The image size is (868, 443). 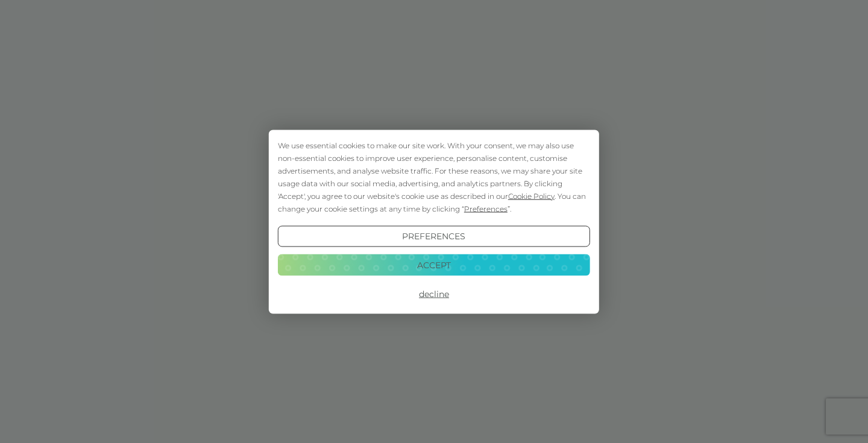 I want to click on button: Accept, so click(x=434, y=265).